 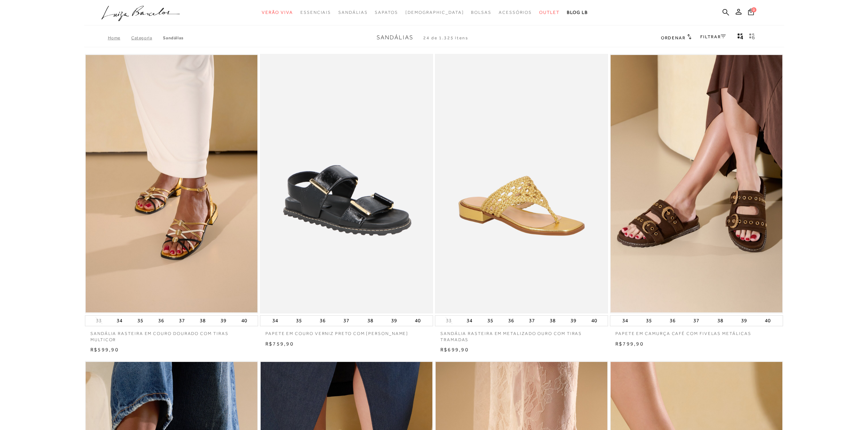 What do you see at coordinates (171, 183) in the screenshot?
I see `a: SANDÁLIA RASTEIRA EM COURO DOURADO COM TIRAS MULTICOR SANDÁLIA RASTEIRA EM COURO DOURADO COM TIRA...` at bounding box center [171, 183].